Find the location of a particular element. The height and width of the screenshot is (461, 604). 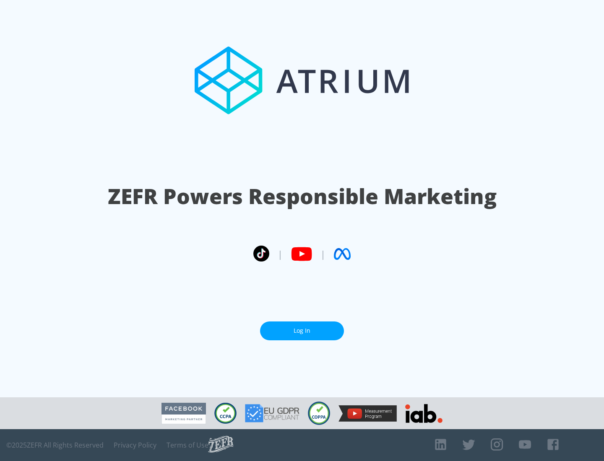

img: YouTube Measurement Program is located at coordinates (367, 414).